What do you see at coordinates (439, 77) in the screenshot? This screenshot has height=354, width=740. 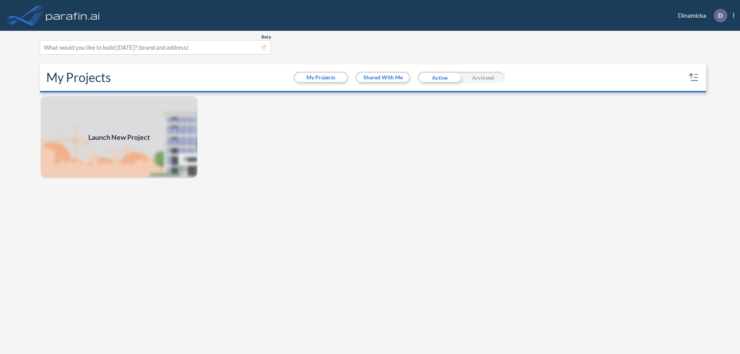 I see `div: Active` at bounding box center [439, 77].